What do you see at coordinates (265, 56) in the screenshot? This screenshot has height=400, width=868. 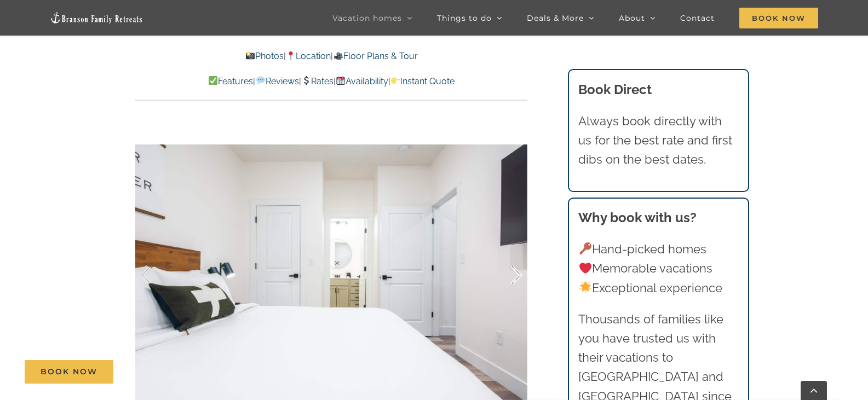 I see `a: Photos` at bounding box center [265, 56].